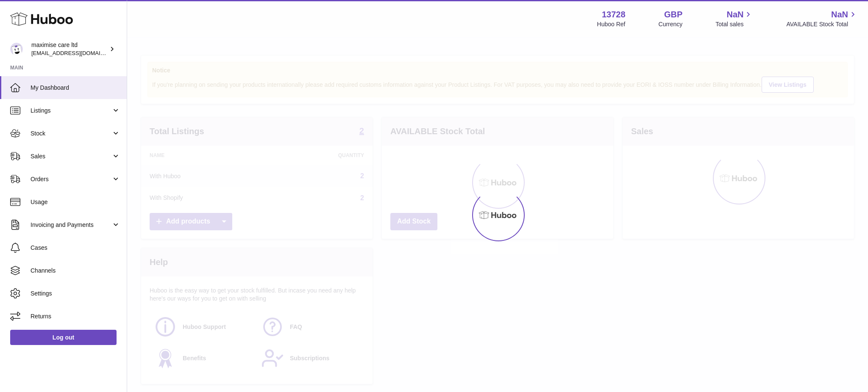 Image resolution: width=868 pixels, height=392 pixels. Describe the element at coordinates (71, 225) in the screenshot. I see `span: Invoicing and Payments` at that location.